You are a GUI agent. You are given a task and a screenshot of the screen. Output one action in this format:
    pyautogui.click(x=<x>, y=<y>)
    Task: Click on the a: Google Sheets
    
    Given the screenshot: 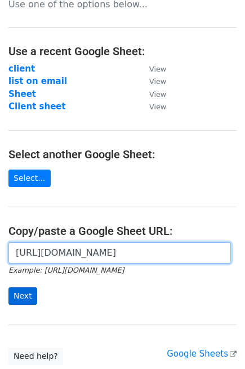 What is the action you would take?
    pyautogui.click(x=202, y=354)
    